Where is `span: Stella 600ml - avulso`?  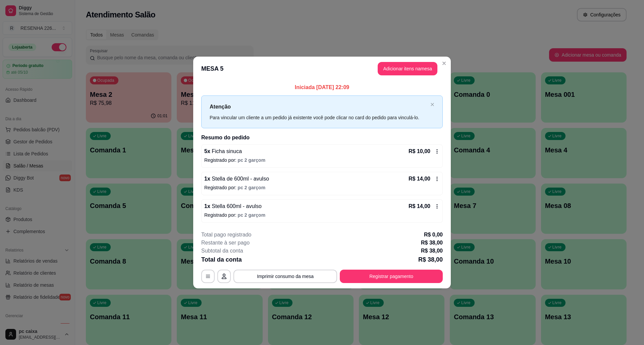
span: Stella 600ml - avulso is located at coordinates (236, 206).